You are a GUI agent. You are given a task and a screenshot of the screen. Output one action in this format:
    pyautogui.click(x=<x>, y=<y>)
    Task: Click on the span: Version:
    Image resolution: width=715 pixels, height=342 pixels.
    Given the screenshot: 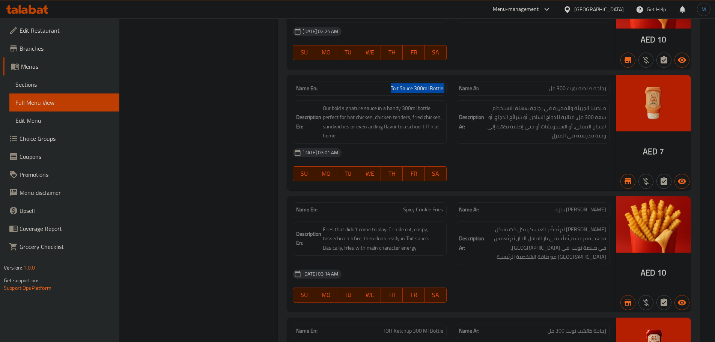 What is the action you would take?
    pyautogui.click(x=13, y=267)
    